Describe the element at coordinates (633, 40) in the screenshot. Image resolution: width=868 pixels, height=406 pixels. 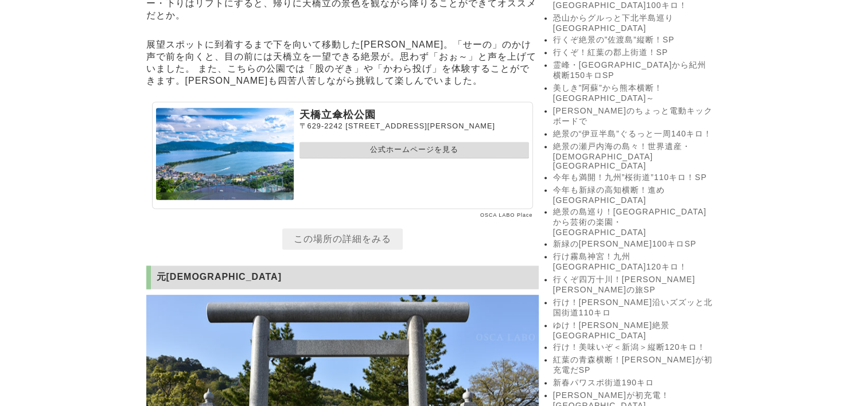
I see `a: 行くぞ絶景の”佐渡島”縦断！SP` at that location.